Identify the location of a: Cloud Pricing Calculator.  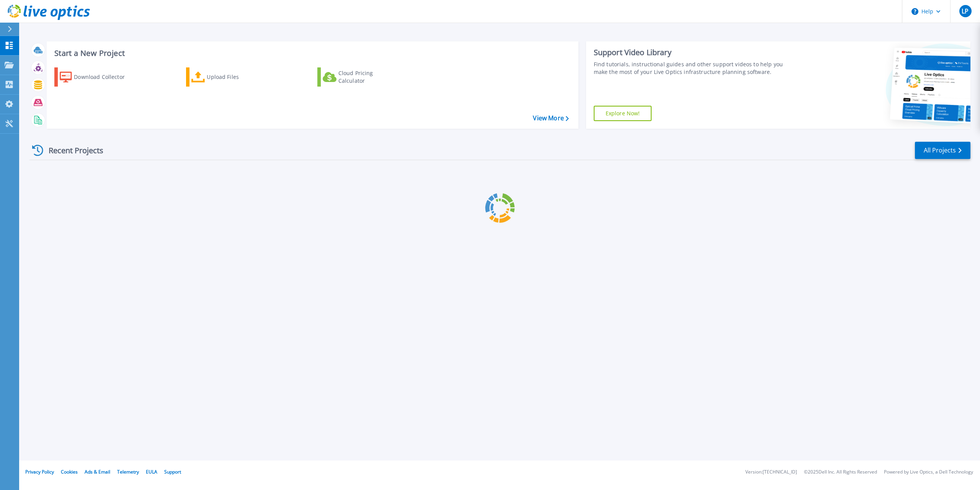
(360, 77).